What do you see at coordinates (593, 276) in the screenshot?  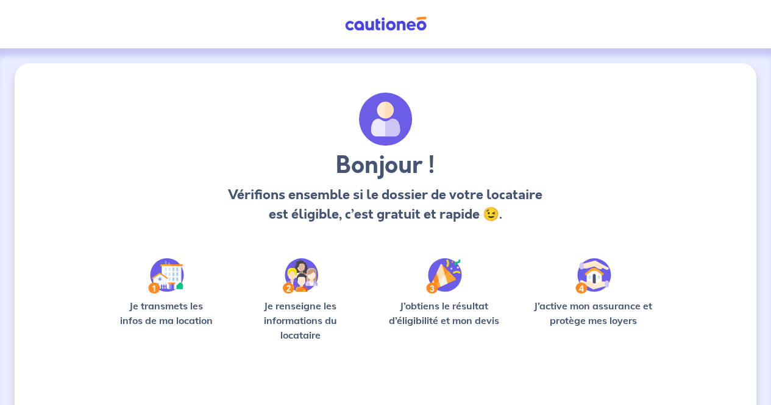 I see `img: /static/bfff1cf634d835d9112899e6a3df1a5d/Step-4.svg` at bounding box center [593, 276].